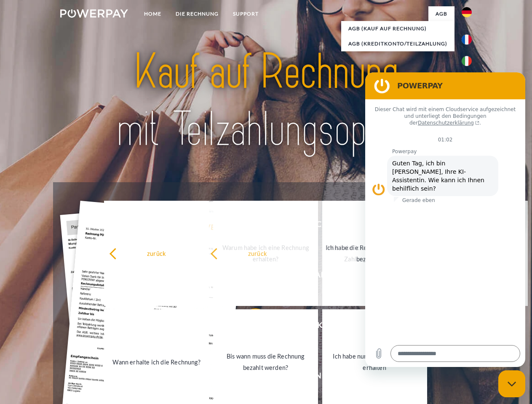 The height and width of the screenshot is (404, 532). I want to click on svg: (wird in einer neuen Registerkarte geöffnet), so click(111, 51).